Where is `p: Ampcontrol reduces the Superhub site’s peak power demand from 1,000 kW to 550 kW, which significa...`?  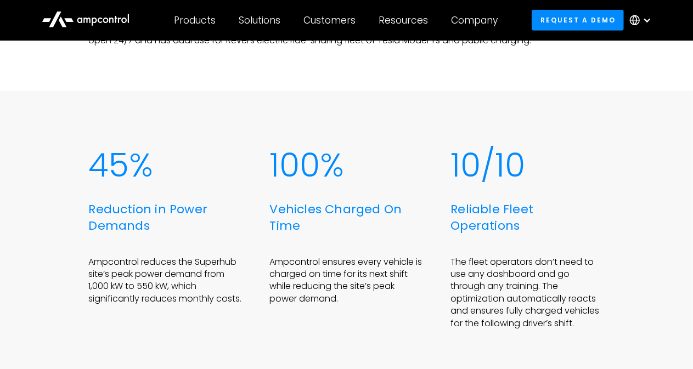 p: Ampcontrol reduces the Superhub site’s peak power demand from 1,000 kW to 550 kW, which significa... is located at coordinates (166, 281).